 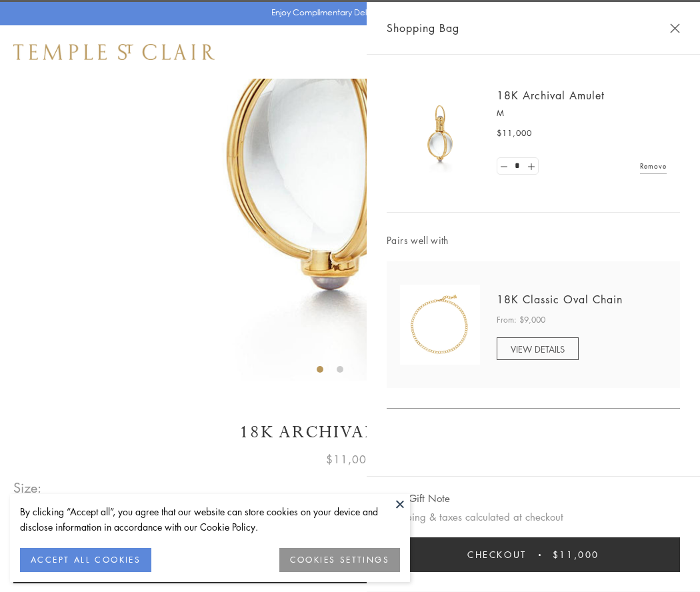 I want to click on div: By clicking “Accept all”, you agree that our website can store cookies on your device and disclos..., so click(x=210, y=519).